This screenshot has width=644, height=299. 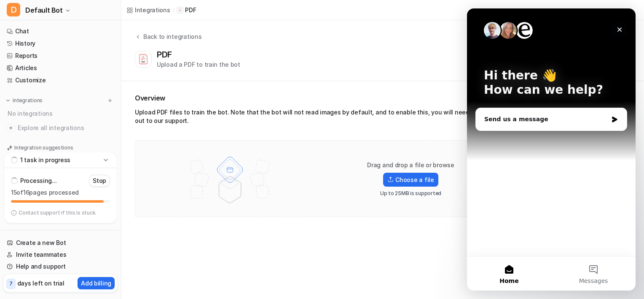 I want to click on a: Help and support, so click(x=60, y=267).